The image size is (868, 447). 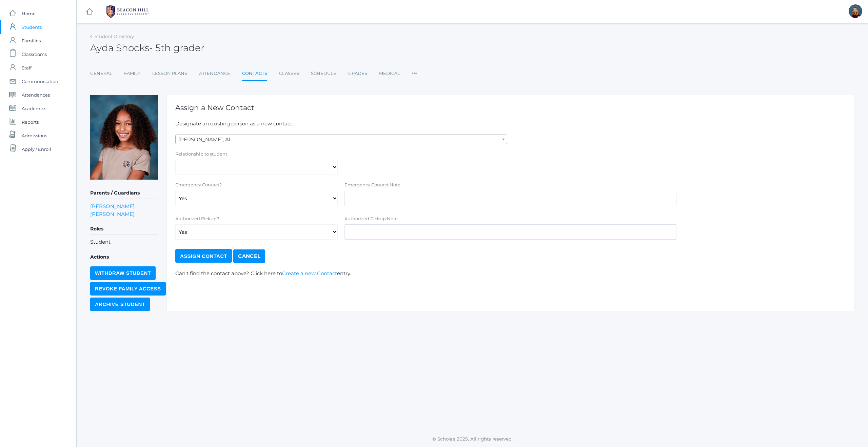 What do you see at coordinates (169, 74) in the screenshot?
I see `a: Lesson Plans` at bounding box center [169, 74].